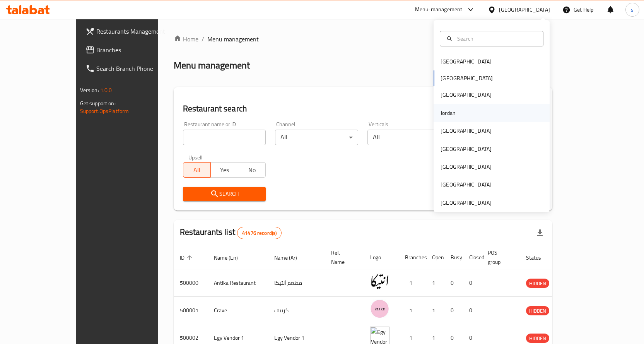 The height and width of the screenshot is (344, 644). What do you see at coordinates (238, 283) in the screenshot?
I see `td: Antika Restaurant` at bounding box center [238, 283].